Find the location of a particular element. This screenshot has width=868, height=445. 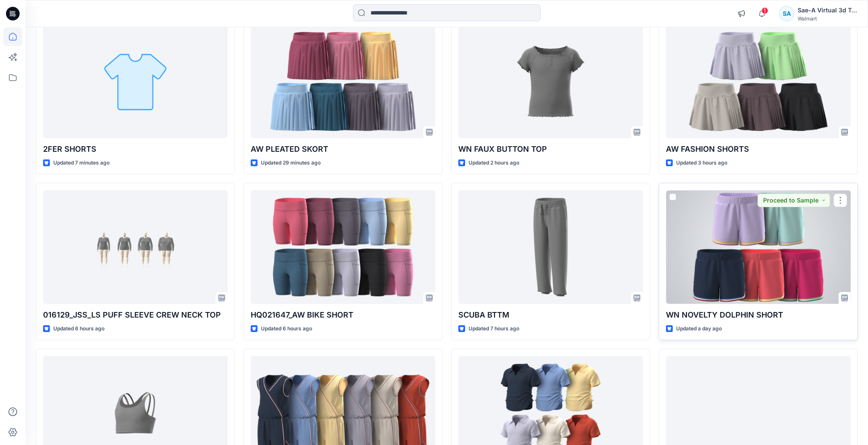

p: 2FER SHORTS is located at coordinates (135, 149).